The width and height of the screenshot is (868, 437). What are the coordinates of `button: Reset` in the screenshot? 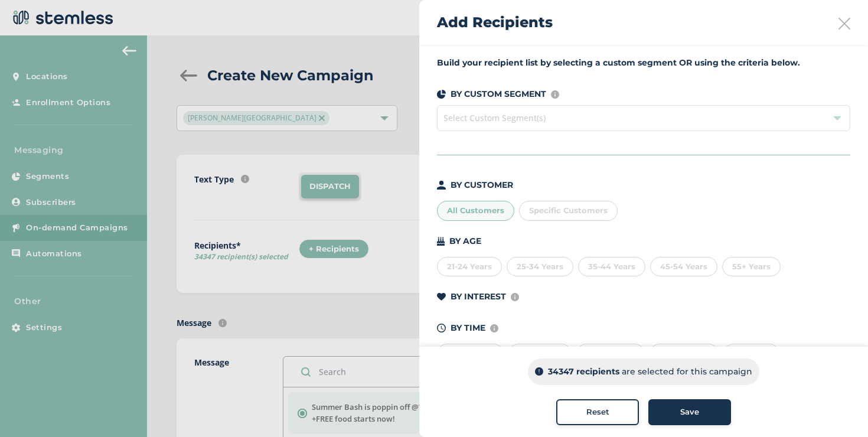 It's located at (597, 412).